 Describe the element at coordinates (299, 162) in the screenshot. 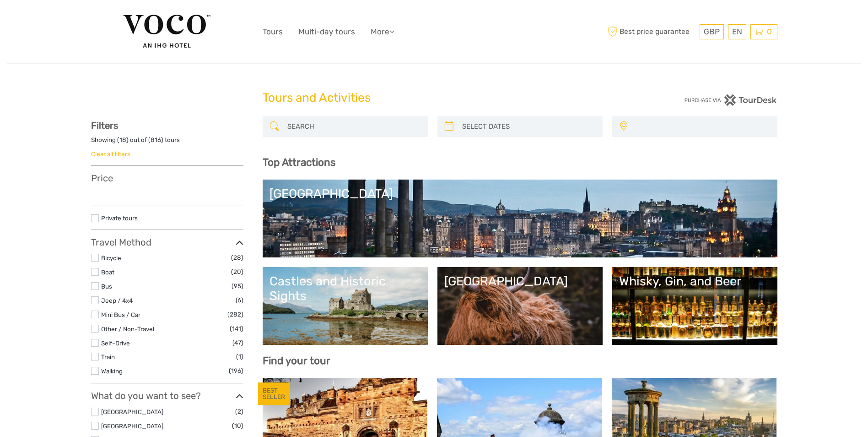

I see `b: Top Attractions` at that location.